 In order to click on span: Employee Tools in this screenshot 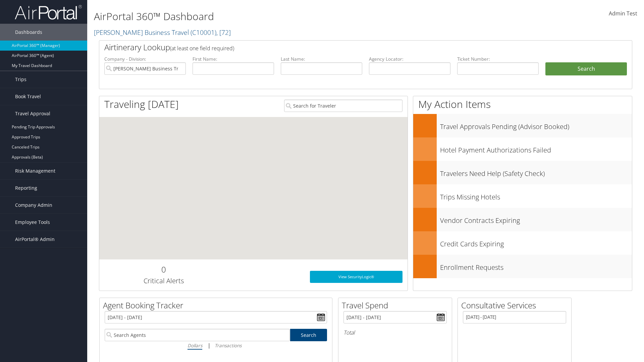, I will do `click(33, 222)`.